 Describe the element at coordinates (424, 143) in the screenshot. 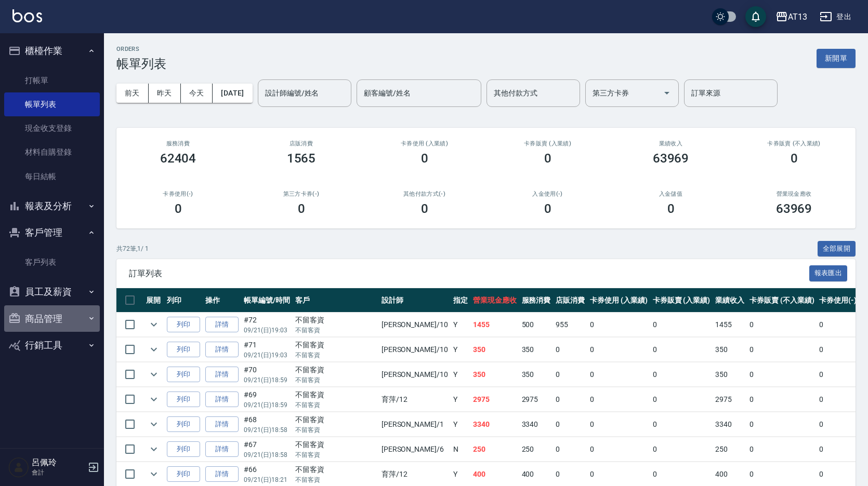

I see `h2: 卡券使用 (入業績)` at that location.